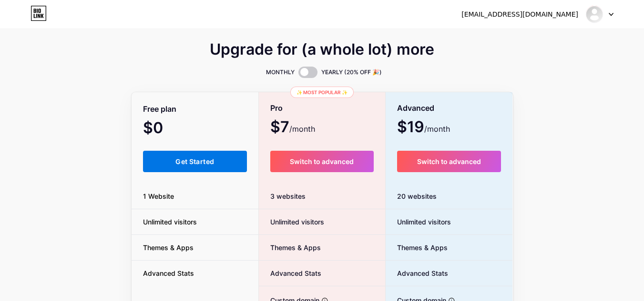  I want to click on span: 1 Website, so click(158, 196).